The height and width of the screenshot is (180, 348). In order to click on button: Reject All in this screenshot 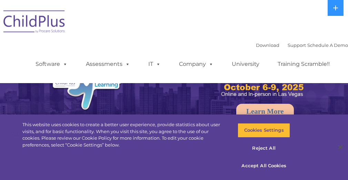, I will do `click(263, 148)`.